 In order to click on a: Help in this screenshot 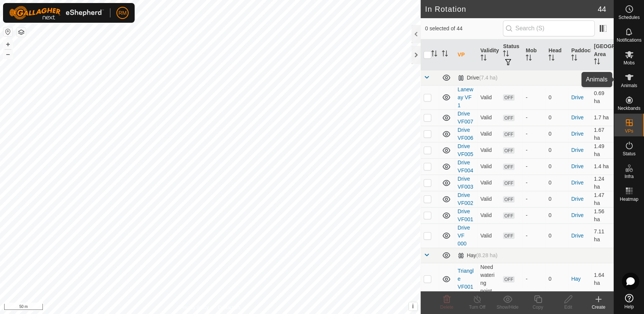, I will do `click(629, 301)`.